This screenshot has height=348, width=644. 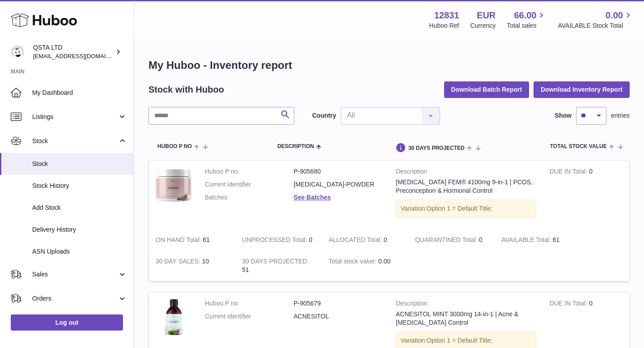 I want to click on strong: 12831, so click(x=447, y=15).